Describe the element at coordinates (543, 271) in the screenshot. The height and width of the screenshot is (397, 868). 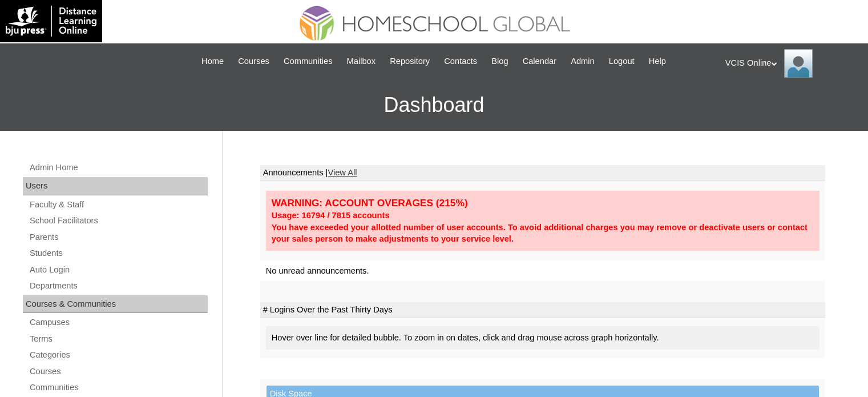
I see `td: No unread announcements.` at that location.